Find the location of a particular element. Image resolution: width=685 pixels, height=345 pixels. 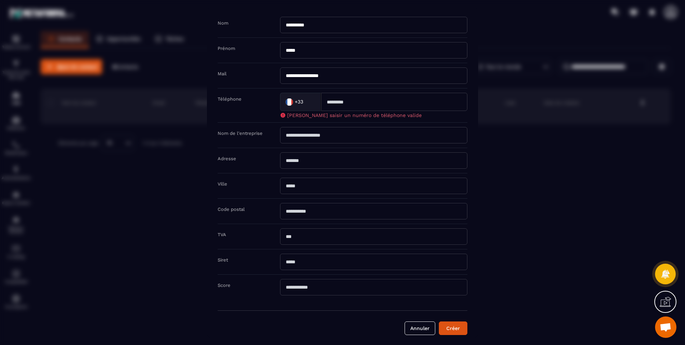

label: Ville is located at coordinates (222, 183).